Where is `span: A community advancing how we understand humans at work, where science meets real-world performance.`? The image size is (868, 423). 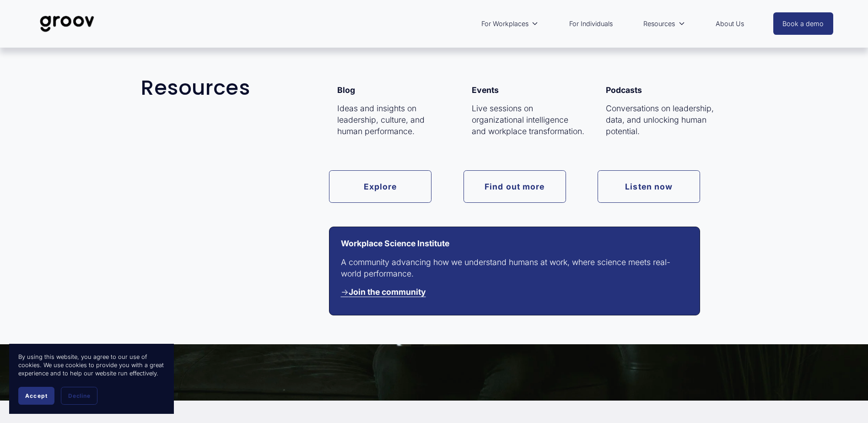 span: A community advancing how we understand humans at work, where science meets real-world performance. is located at coordinates (506, 268).